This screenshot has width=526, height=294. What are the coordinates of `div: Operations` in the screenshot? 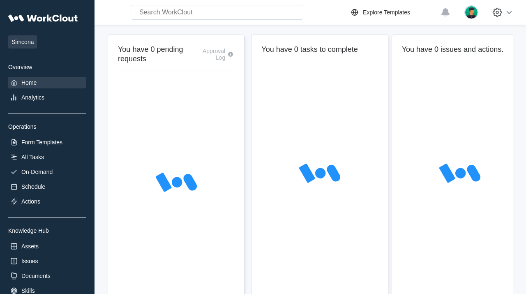 It's located at (47, 127).